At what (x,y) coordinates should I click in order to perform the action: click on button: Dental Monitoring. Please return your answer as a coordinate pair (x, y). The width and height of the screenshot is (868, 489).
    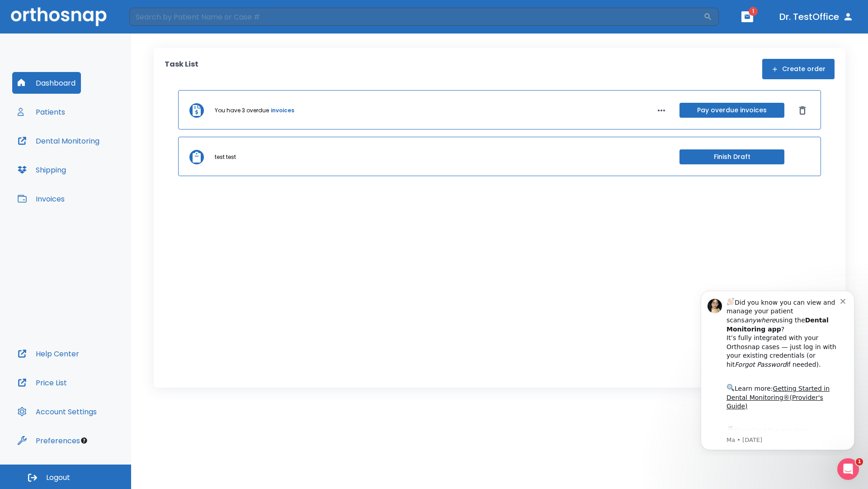
    Looking at the image, I should click on (58, 141).